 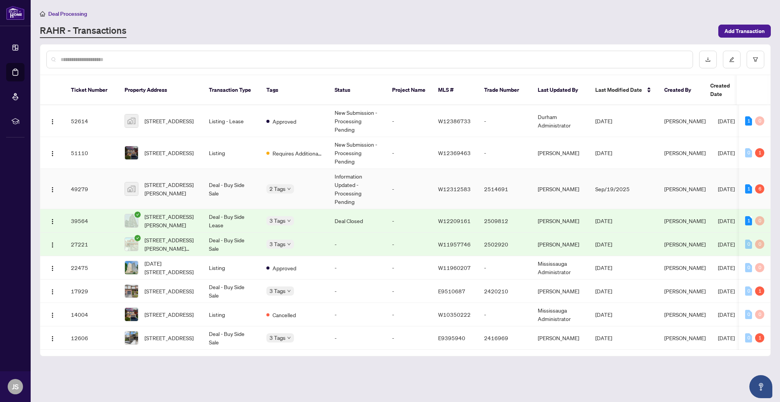 What do you see at coordinates (357, 90) in the screenshot?
I see `th: Status` at bounding box center [357, 90].